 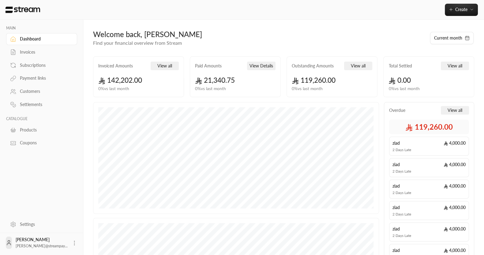 I want to click on span: 142,202.00, so click(x=120, y=80).